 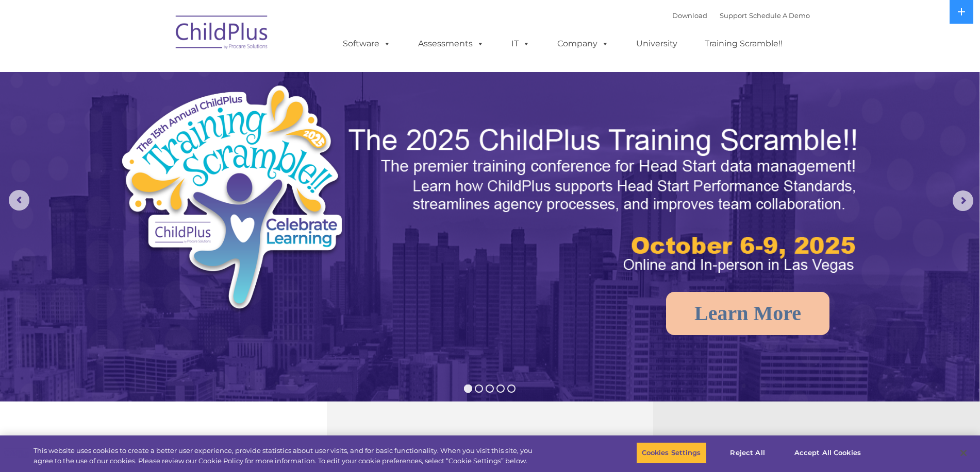 What do you see at coordinates (748, 453) in the screenshot?
I see `button: Reject All` at bounding box center [748, 453].